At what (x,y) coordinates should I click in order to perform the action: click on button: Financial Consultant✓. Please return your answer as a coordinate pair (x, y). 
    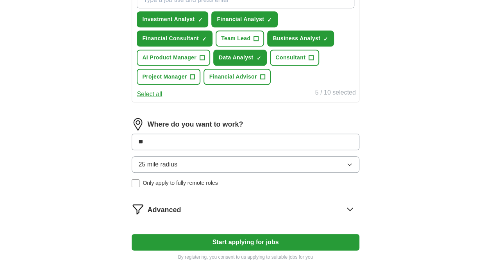
    Looking at the image, I should click on (174, 38).